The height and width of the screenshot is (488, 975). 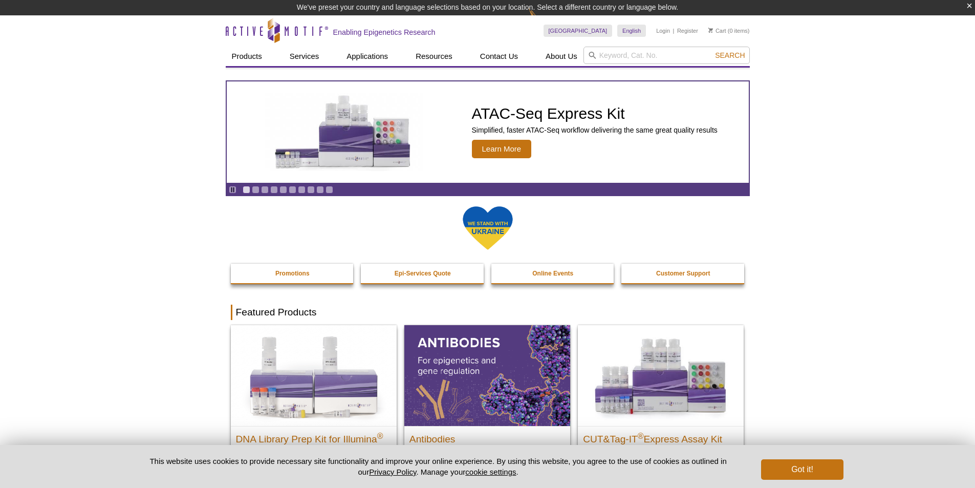 What do you see at coordinates (729, 31) in the screenshot?
I see `li: (0 items)` at bounding box center [729, 31].